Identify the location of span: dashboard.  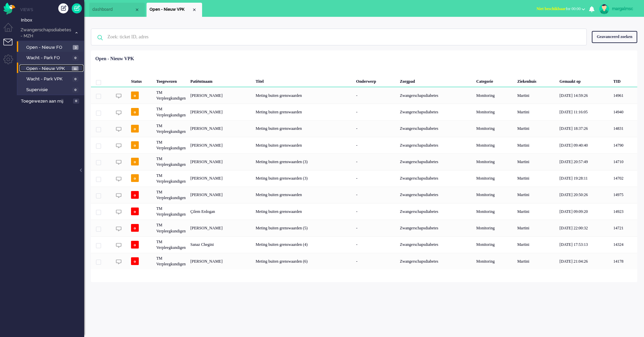
(113, 9).